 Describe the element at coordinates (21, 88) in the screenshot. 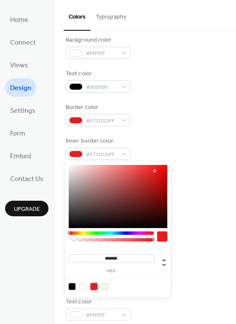

I see `span: Design` at that location.